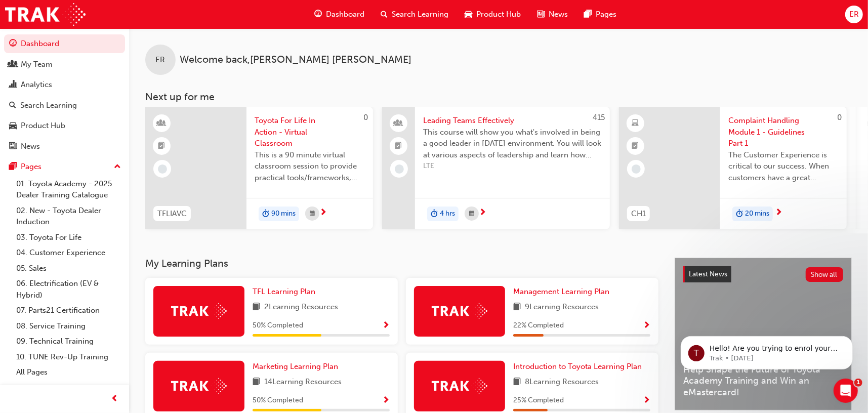 The image size is (868, 413). I want to click on button: ER, so click(854, 14).